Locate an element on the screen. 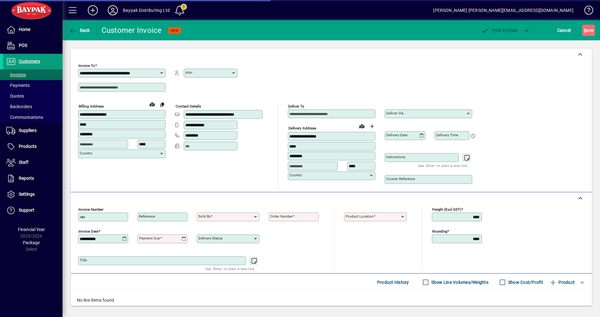 Image resolution: width=600 pixels, height=317 pixels. span: Products is located at coordinates (27, 146).